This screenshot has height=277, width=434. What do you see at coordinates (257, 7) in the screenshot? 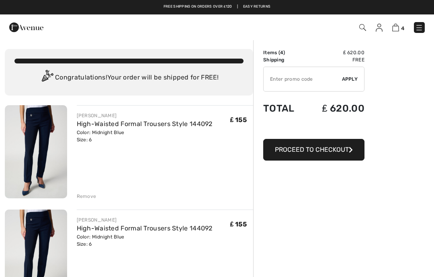
I see `a: Easy Returns` at bounding box center [257, 7].